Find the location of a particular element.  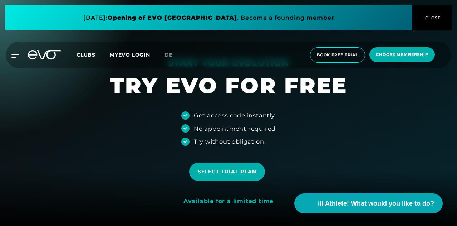

div: No appointment required is located at coordinates (234, 128).